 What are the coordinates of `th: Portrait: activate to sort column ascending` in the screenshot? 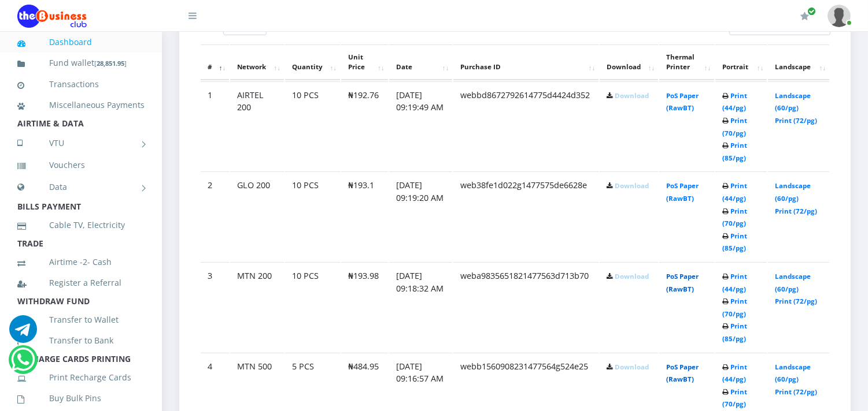 It's located at (741, 62).